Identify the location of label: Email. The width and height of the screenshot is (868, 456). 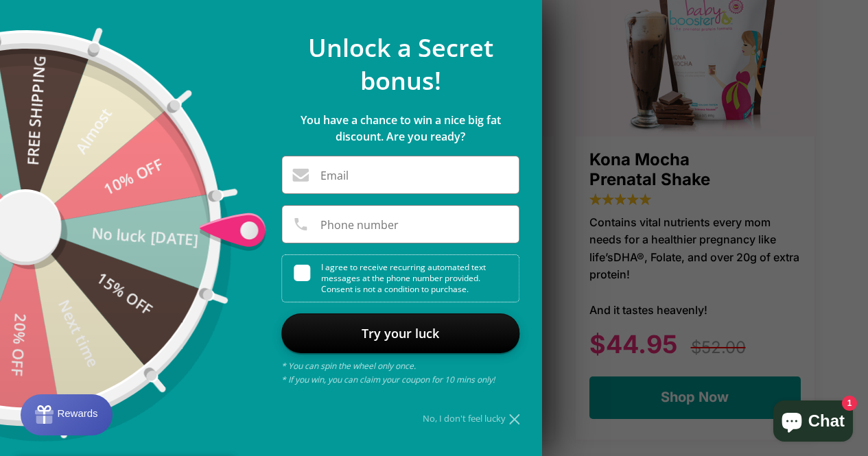
(334, 176).